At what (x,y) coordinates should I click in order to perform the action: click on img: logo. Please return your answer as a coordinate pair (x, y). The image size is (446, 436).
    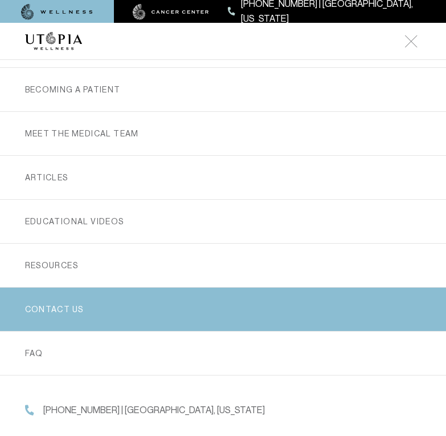
    Looking at the image, I should click on (54, 41).